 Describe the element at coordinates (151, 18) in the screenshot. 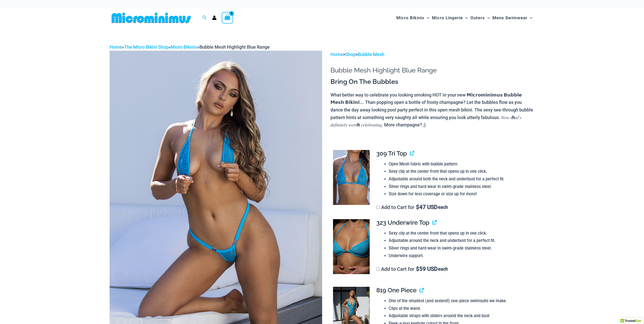

I see `img: MM SHOP LOGO FLAT` at that location.